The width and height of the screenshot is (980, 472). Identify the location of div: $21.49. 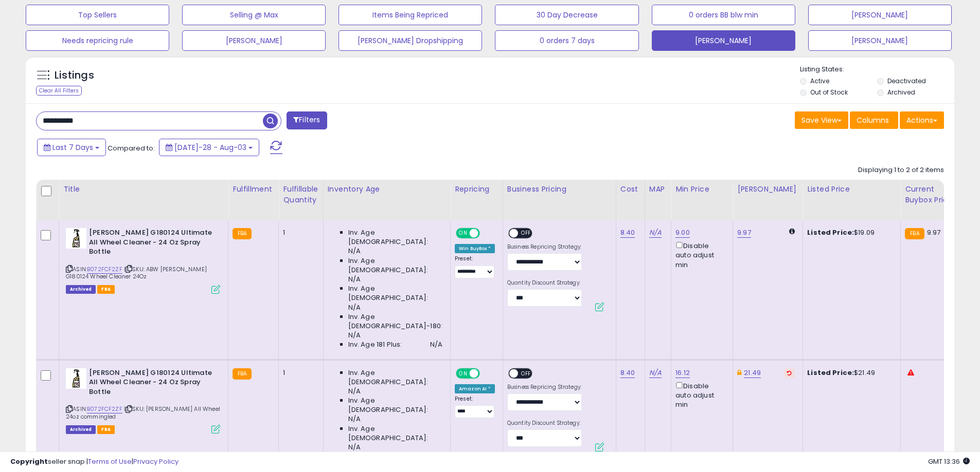
(850, 373).